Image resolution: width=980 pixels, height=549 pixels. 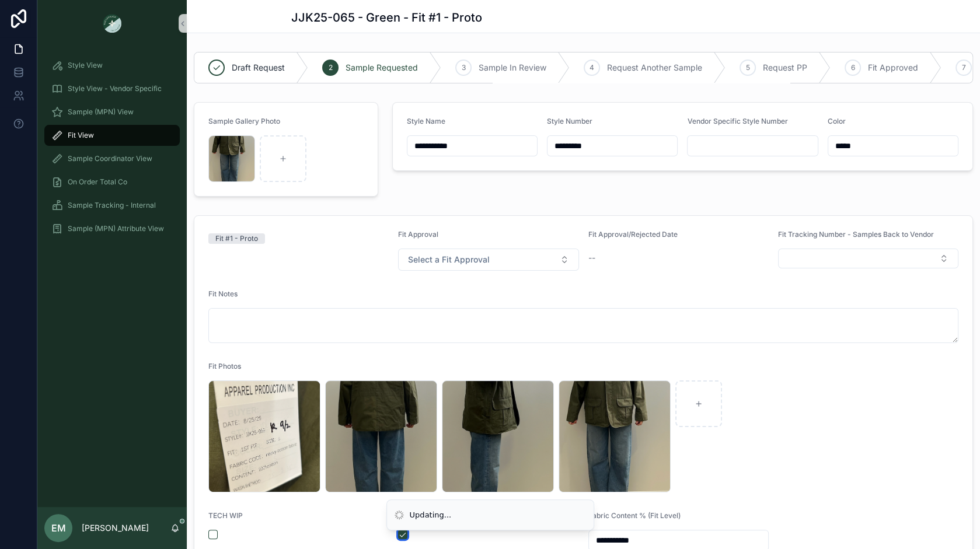 What do you see at coordinates (244, 120) in the screenshot?
I see `span: Sample Gallery Photo` at bounding box center [244, 120].